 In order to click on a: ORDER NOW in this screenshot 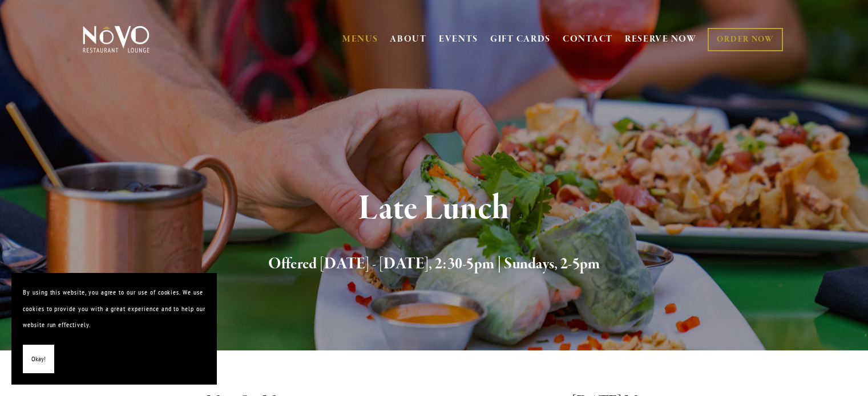, I will do `click(745, 39)`.